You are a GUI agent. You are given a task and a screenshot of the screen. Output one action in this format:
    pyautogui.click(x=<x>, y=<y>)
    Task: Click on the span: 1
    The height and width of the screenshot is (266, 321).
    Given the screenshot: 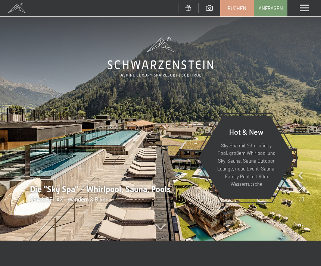 What is the action you would take?
    pyautogui.click(x=298, y=199)
    